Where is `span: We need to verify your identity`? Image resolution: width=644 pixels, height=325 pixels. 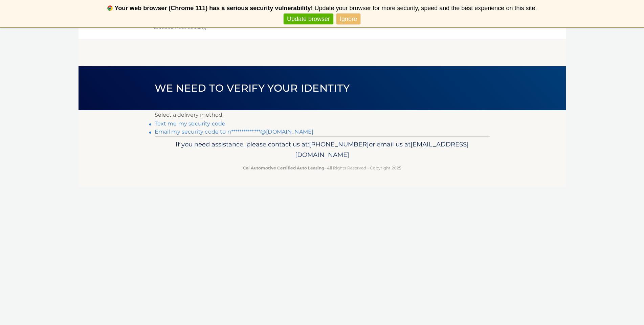
span: We need to verify your identity is located at coordinates (252, 88).